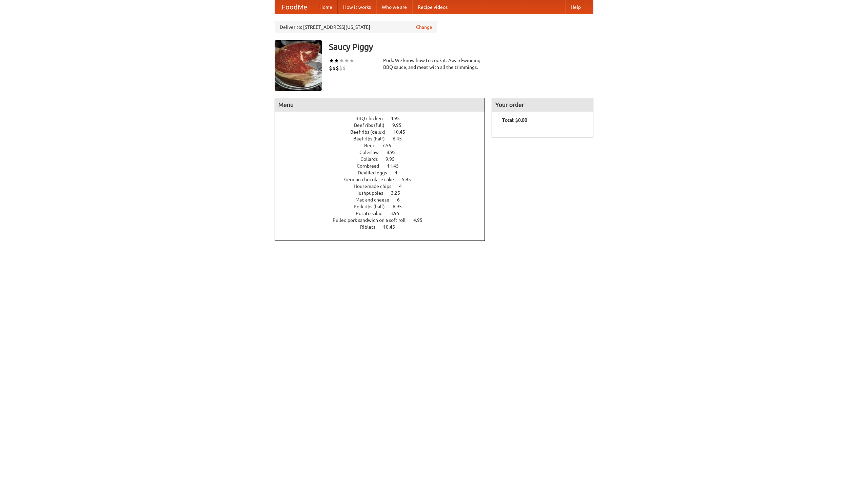 This screenshot has height=480, width=868. Describe the element at coordinates (424, 27) in the screenshot. I see `a: Change` at that location.